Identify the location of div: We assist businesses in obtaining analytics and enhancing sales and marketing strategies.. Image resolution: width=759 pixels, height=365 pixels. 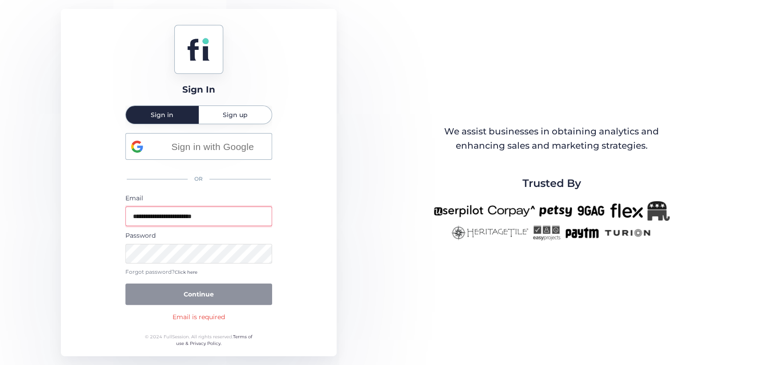
(551, 138).